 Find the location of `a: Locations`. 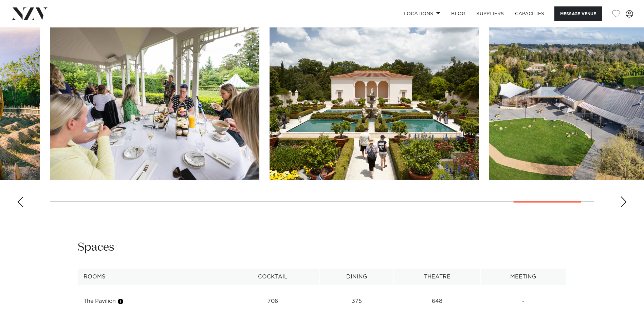

a: Locations is located at coordinates (422, 14).